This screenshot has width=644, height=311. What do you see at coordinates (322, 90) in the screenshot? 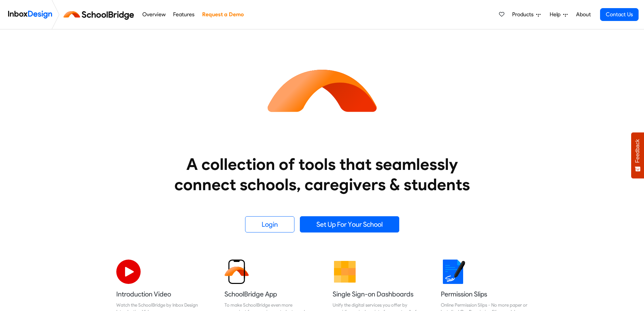
I see `img: icon_schoolbridge.svg` at bounding box center [322, 90].